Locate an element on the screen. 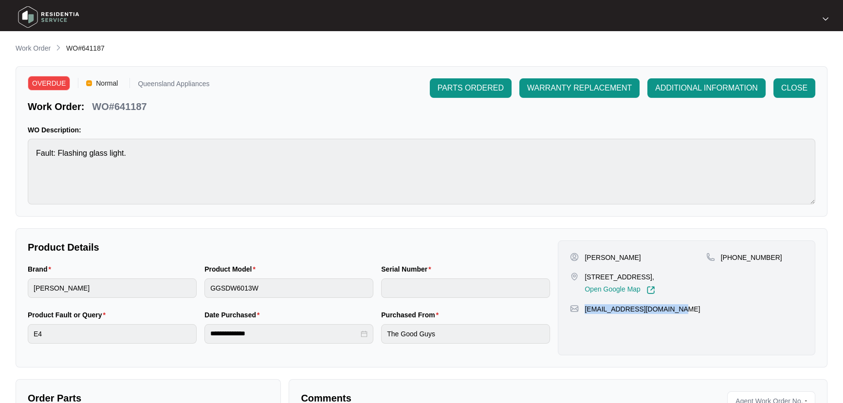 This screenshot has height=403, width=843. img: residentia service logo is located at coordinates (49, 17).